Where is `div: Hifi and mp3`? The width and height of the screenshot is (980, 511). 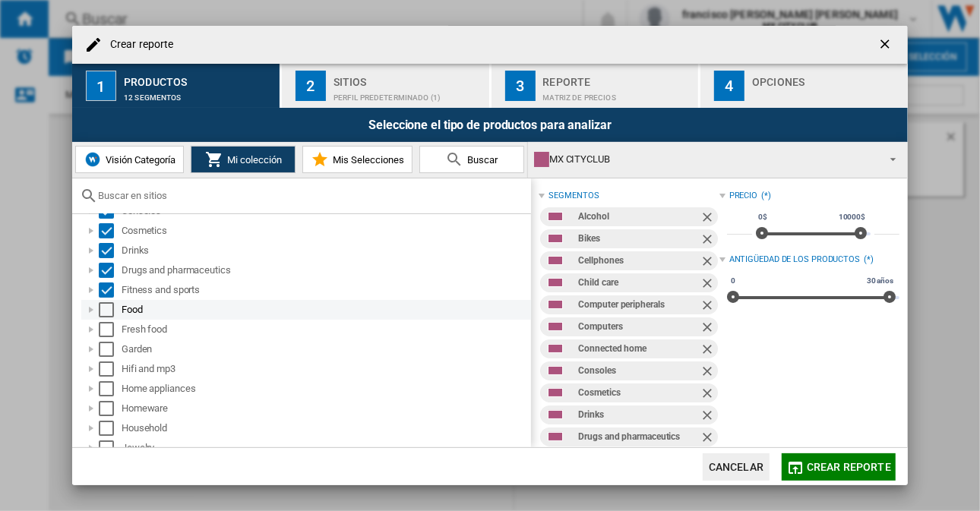 div: Hifi and mp3 is located at coordinates (325, 369).